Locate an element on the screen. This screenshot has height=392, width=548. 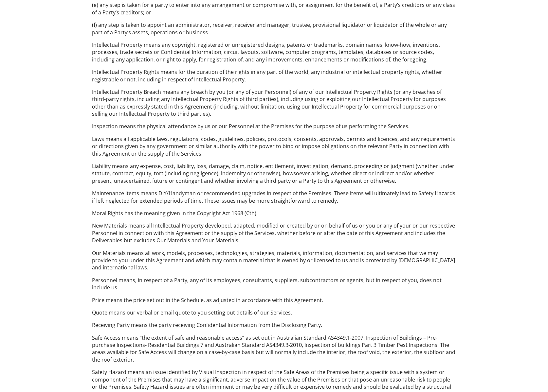
p: (f) any step is taken to appoint an administrator, receiver, receiver and manager, trustee, provi... is located at coordinates (274, 29).